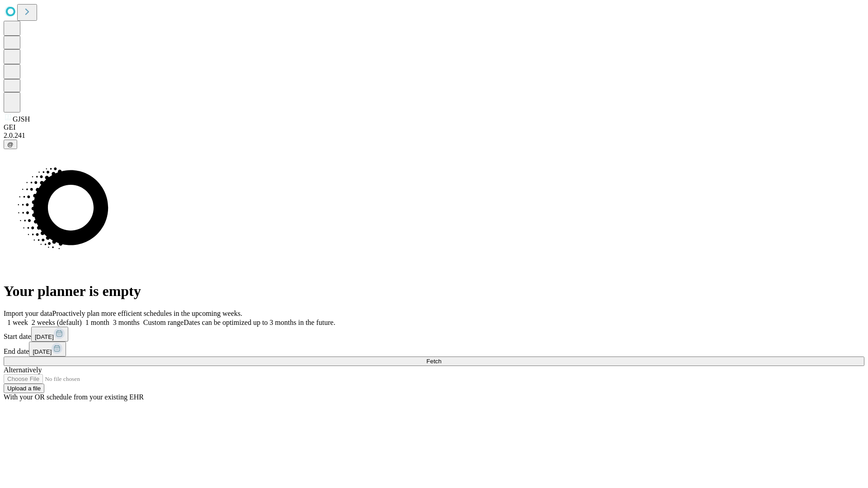  I want to click on div: Start date, so click(434, 334).